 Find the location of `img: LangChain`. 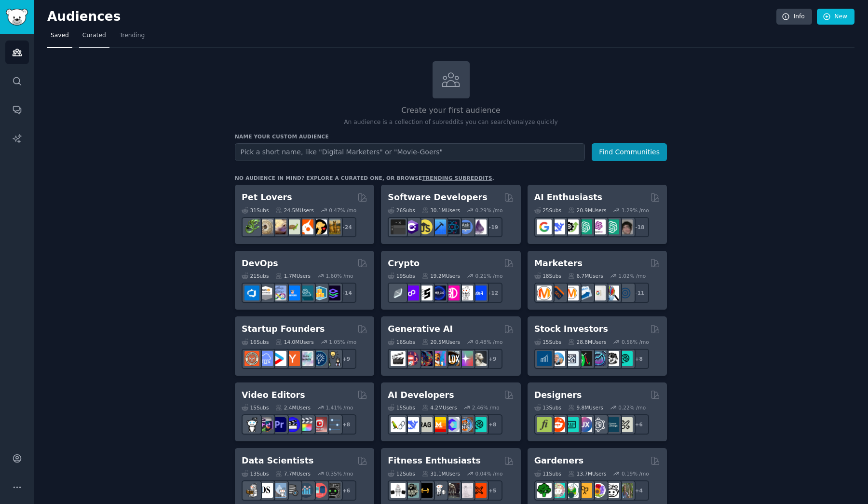

img: LangChain is located at coordinates (398, 424).